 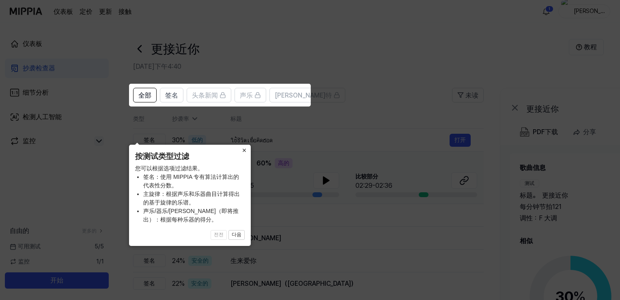 What do you see at coordinates (237, 234) in the screenshot?
I see `font: 다음` at bounding box center [237, 234].